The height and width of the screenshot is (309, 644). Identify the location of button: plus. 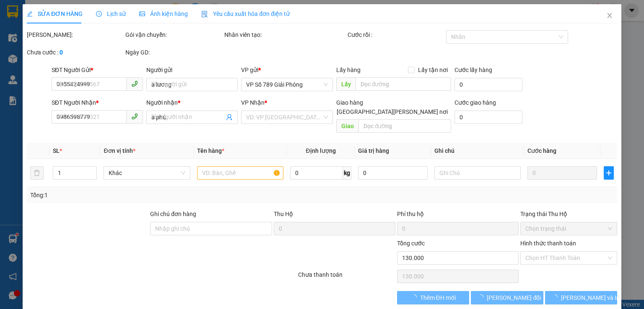
(609, 173).